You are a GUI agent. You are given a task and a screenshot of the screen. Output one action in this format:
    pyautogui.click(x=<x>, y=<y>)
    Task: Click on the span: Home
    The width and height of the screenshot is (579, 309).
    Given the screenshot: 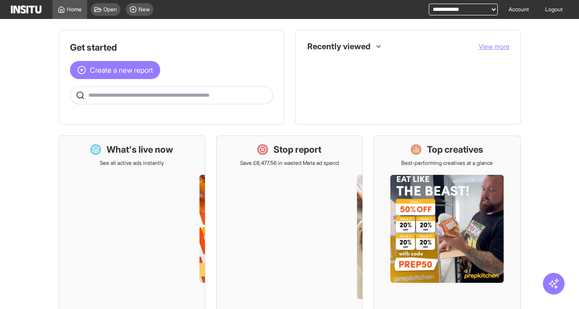 What is the action you would take?
    pyautogui.click(x=74, y=9)
    